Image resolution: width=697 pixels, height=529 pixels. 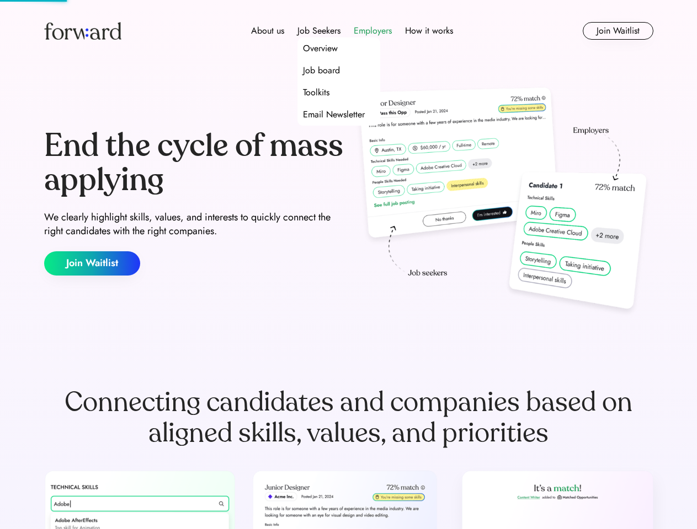 I want to click on img: Forward logo, so click(x=83, y=31).